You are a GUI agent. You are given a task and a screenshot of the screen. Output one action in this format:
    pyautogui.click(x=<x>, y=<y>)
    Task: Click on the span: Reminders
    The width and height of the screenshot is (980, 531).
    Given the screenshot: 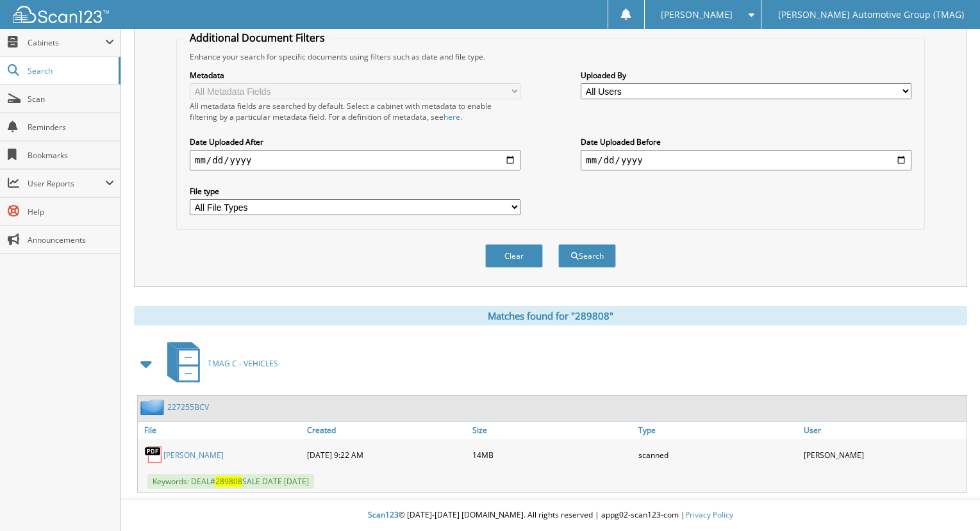 What is the action you would take?
    pyautogui.click(x=70, y=127)
    